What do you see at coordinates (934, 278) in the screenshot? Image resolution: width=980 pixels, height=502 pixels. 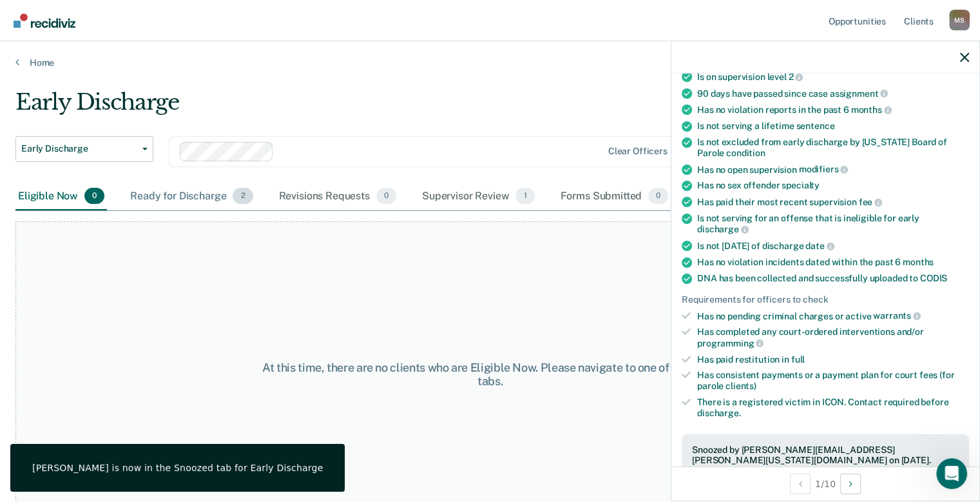 I see `span: CODIS` at bounding box center [934, 278].